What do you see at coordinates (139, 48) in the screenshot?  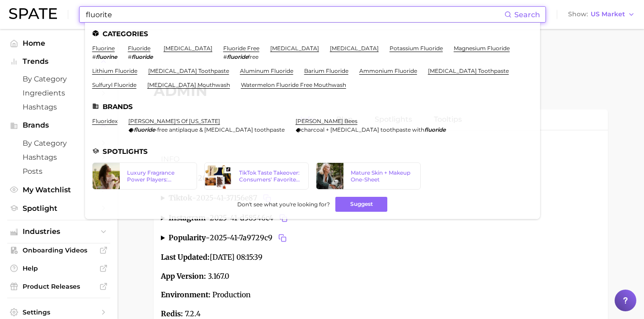 I see `a: fluoride` at bounding box center [139, 48].